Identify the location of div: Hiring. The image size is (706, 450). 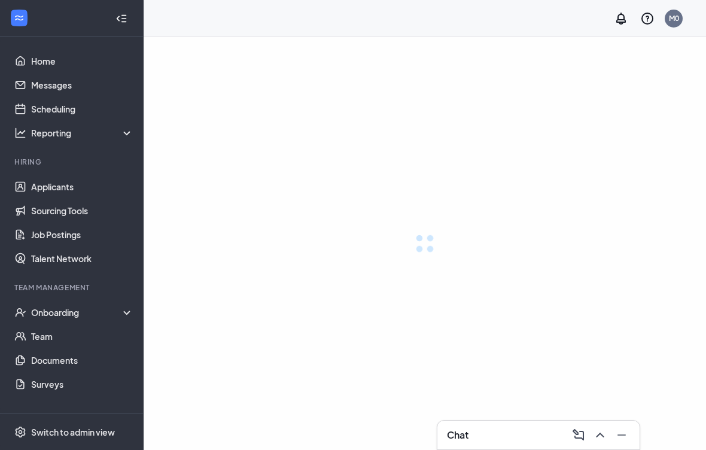
(72, 162).